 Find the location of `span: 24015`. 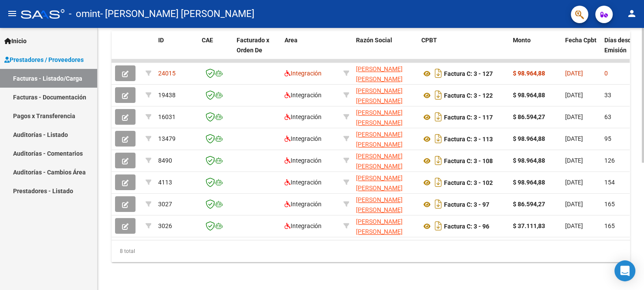

span: 24015 is located at coordinates (167, 73).